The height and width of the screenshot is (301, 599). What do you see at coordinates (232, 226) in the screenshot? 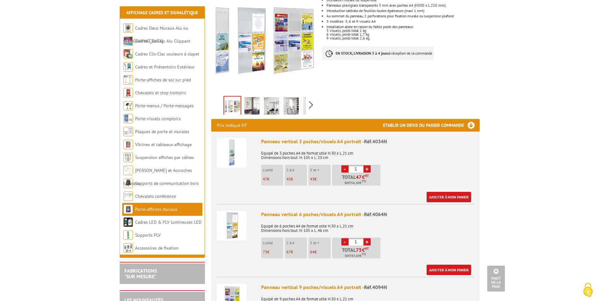
I see `img: Panneau vertical 6 poches/visuels A4 portrait` at bounding box center [232, 226].